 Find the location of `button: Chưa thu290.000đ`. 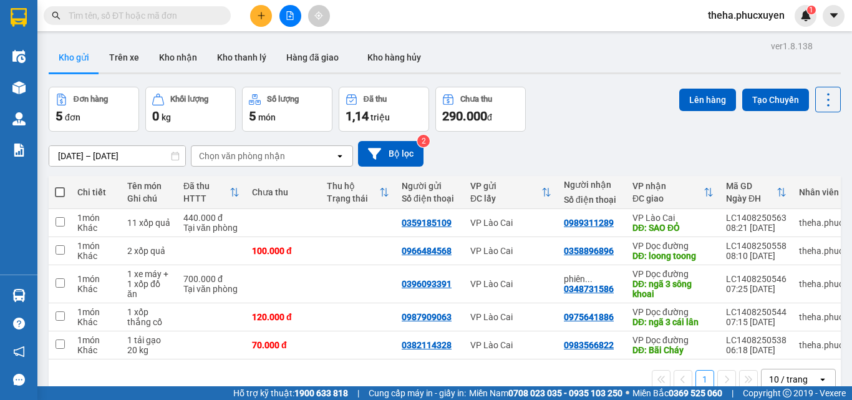

button: Chưa thu290.000đ is located at coordinates (480, 109).